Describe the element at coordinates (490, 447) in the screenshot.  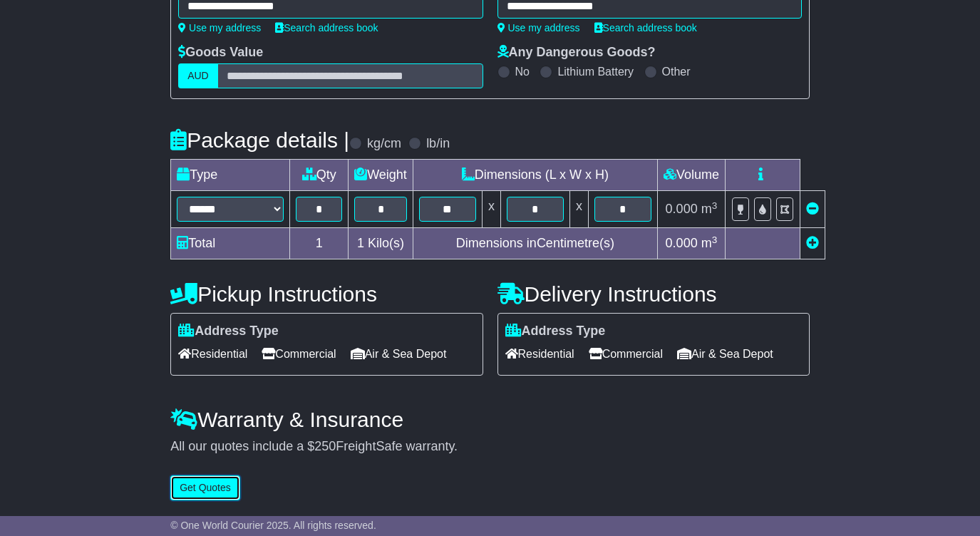
I see `div: All our quotes include a $ FreightSafe warranty.` at that location.